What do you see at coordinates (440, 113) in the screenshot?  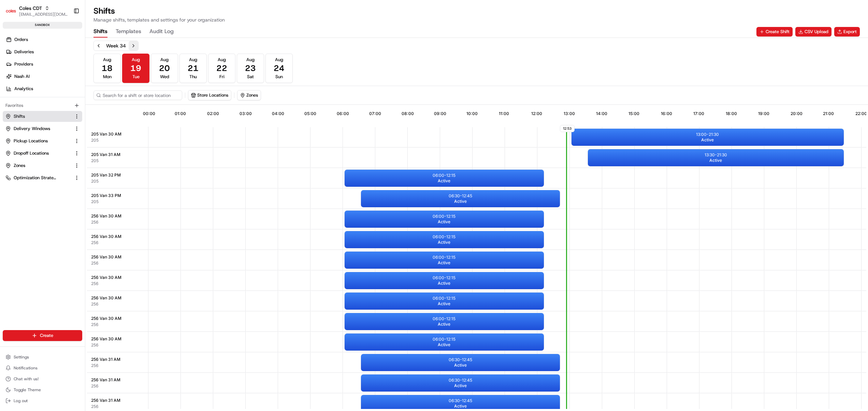 I see `span: 09:00` at bounding box center [440, 113].